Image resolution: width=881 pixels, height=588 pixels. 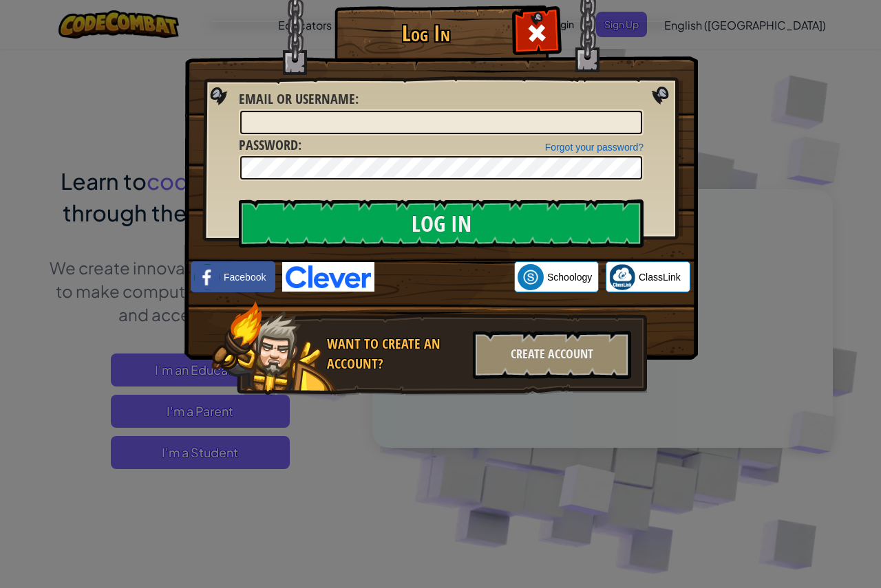 I want to click on div: Create Account, so click(x=552, y=355).